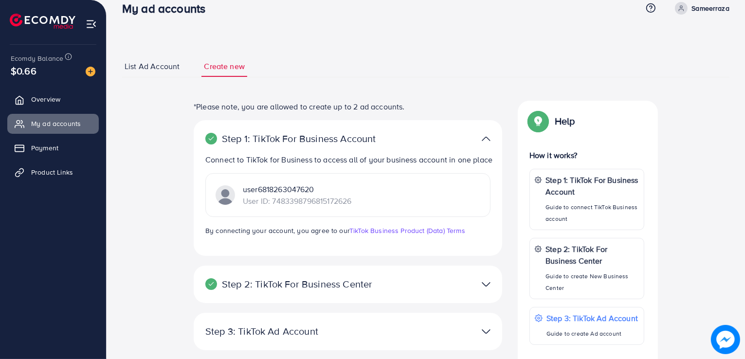 The height and width of the screenshot is (359, 745). I want to click on span: Product Links, so click(52, 172).